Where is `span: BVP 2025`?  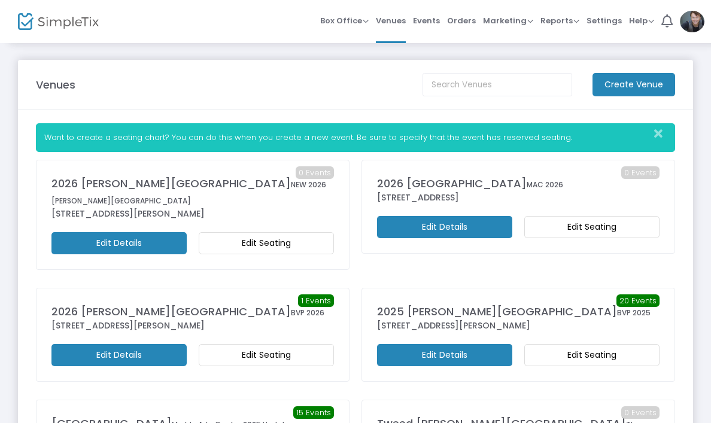 span: BVP 2025 is located at coordinates (634, 313).